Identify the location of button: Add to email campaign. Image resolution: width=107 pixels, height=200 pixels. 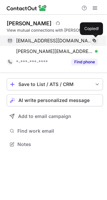
(55, 116).